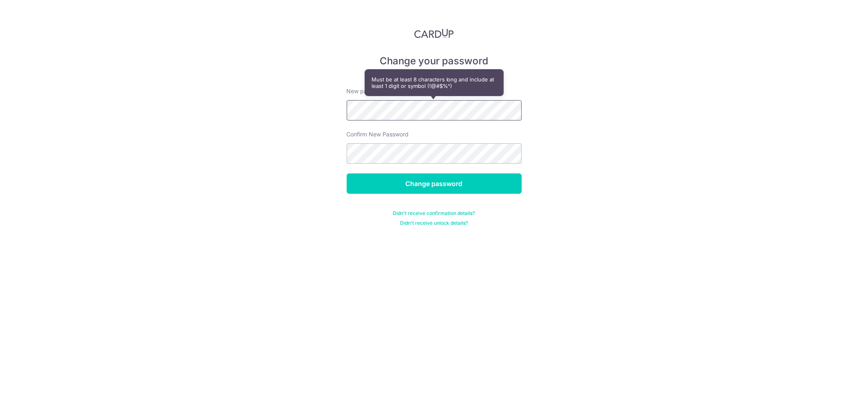  Describe the element at coordinates (434, 183) in the screenshot. I see `input: Change password` at that location.